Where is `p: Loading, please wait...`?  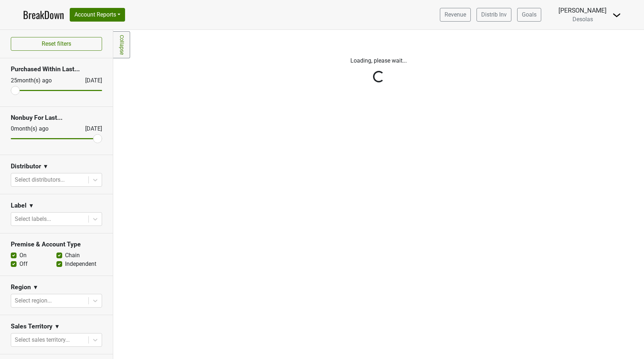 p: Loading, please wait... is located at coordinates (379, 61).